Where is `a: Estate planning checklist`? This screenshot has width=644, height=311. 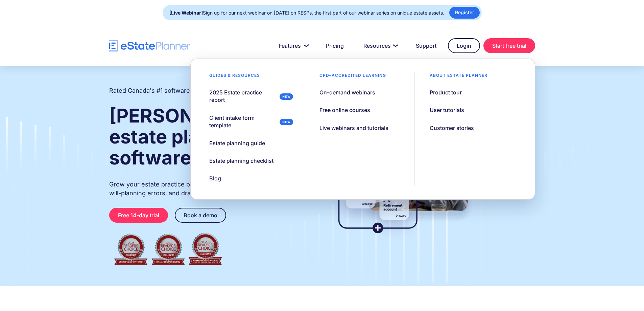 a: Estate planning checklist is located at coordinates (241, 161).